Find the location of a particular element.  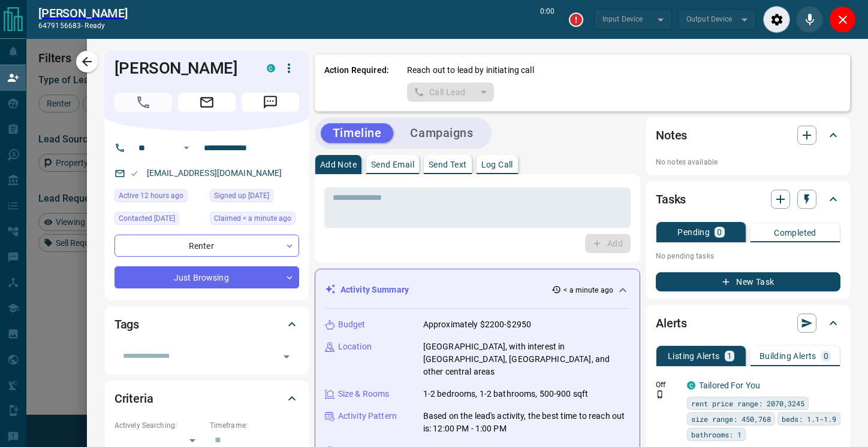

span: ready is located at coordinates (95, 26).